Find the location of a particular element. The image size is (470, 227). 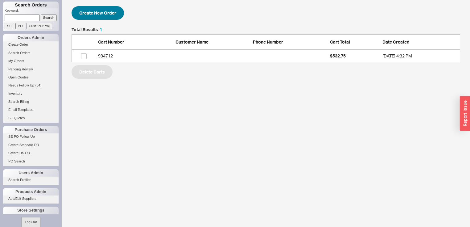

button: Delete Carts is located at coordinates (92, 72).